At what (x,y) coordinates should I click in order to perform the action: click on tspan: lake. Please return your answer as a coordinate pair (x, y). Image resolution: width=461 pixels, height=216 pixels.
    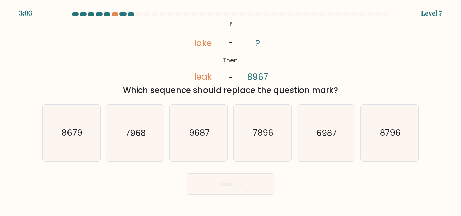
    Looking at the image, I should click on (203, 43).